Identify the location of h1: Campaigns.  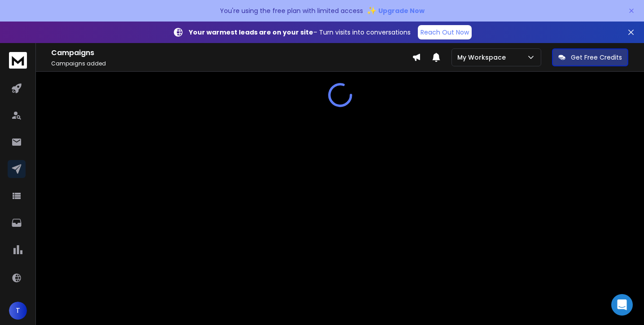
(232, 53).